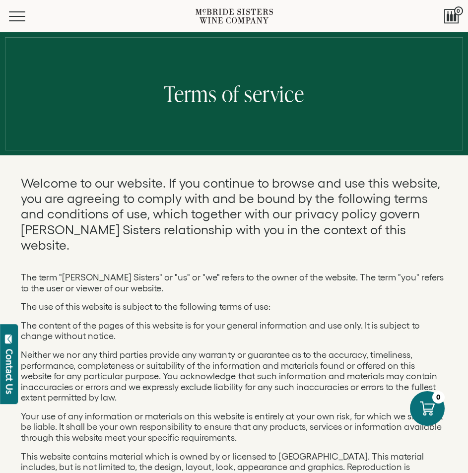 This screenshot has width=468, height=473. What do you see at coordinates (438, 397) in the screenshot?
I see `div: 0` at bounding box center [438, 397].